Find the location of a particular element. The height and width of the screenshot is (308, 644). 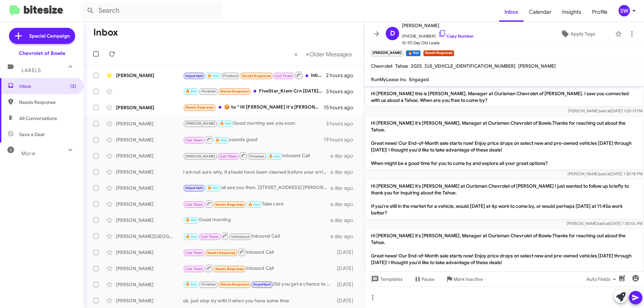

div: Chevrolet of Bowie is located at coordinates (42, 53).